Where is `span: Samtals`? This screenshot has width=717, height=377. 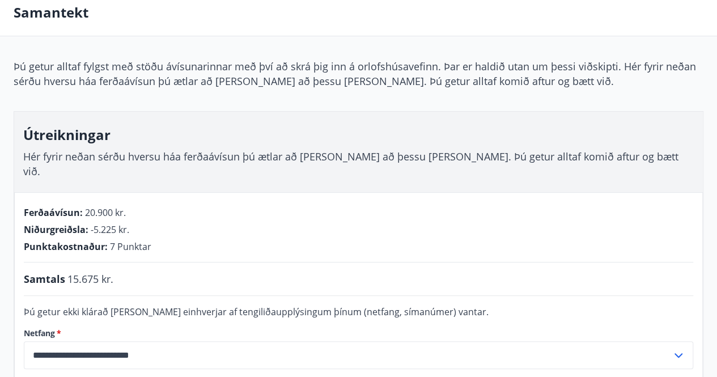
span: Samtals is located at coordinates (44, 279).